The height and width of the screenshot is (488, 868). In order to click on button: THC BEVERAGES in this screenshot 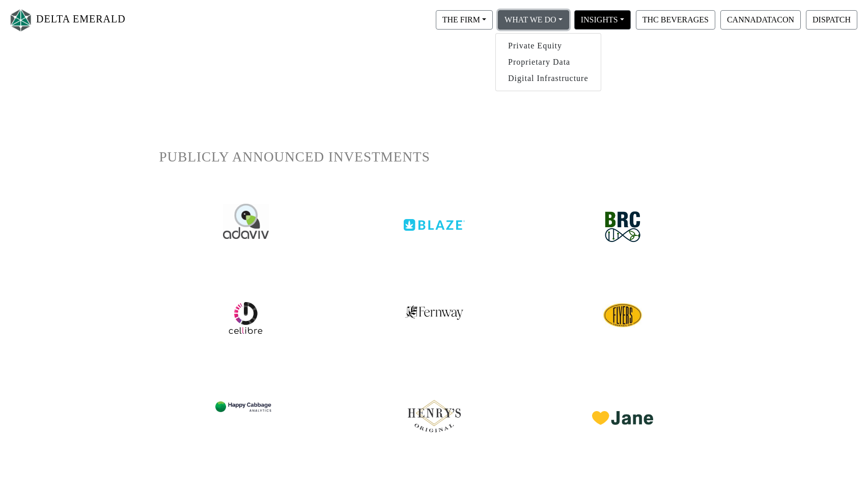, I will do `click(676, 20)`.